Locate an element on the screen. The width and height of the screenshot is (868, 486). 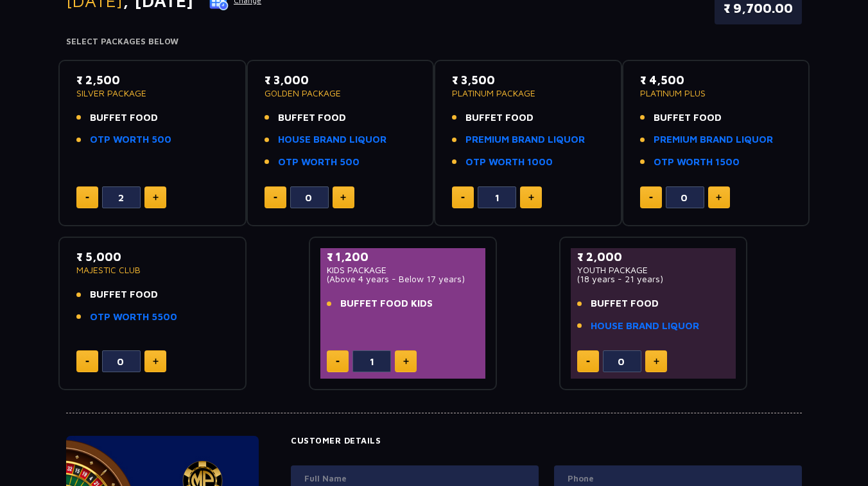
p: (Above 4 years - Below 17 years) is located at coordinates (403, 279).